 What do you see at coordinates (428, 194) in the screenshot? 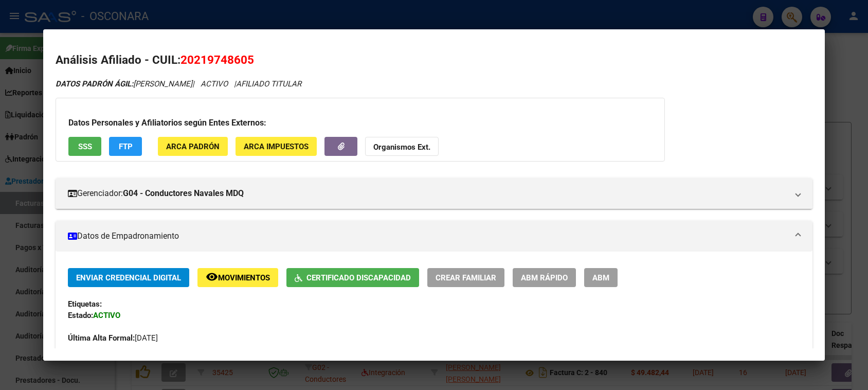
I see `mat-panel-title: Gerenciador:` at bounding box center [428, 194].